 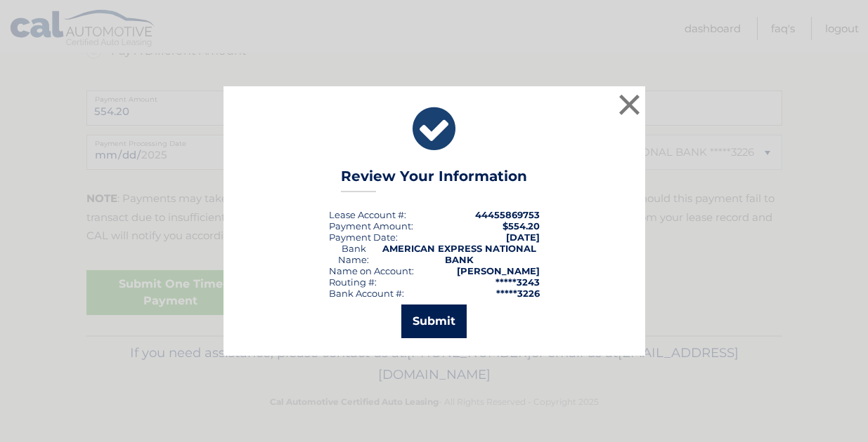 I want to click on button: Submit, so click(x=434, y=321).